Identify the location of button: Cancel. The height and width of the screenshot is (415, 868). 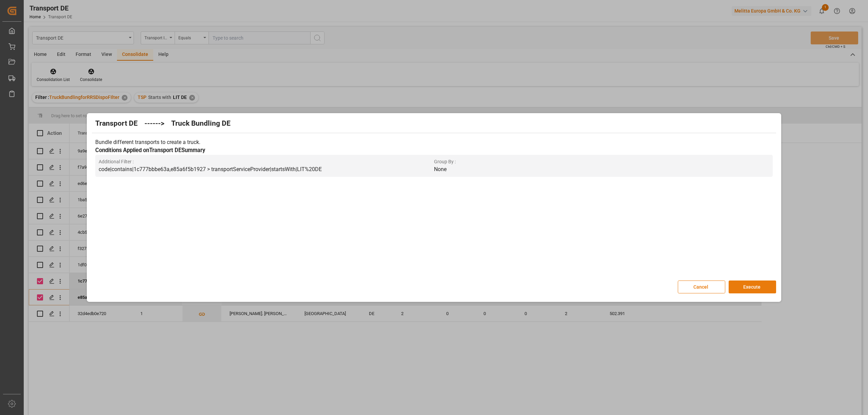
(701, 287).